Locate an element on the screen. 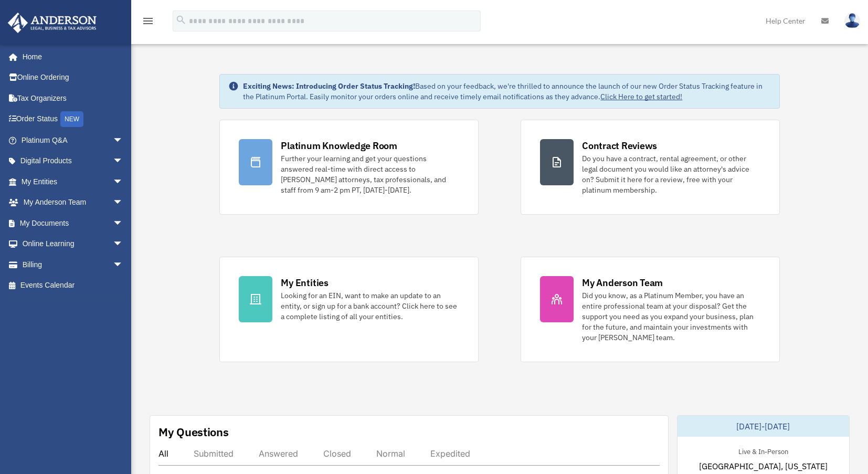 The width and height of the screenshot is (868, 474). a: menu is located at coordinates (148, 23).